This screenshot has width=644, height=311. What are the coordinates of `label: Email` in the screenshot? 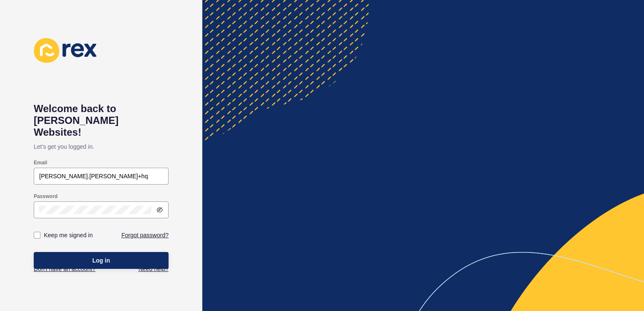 It's located at (40, 163).